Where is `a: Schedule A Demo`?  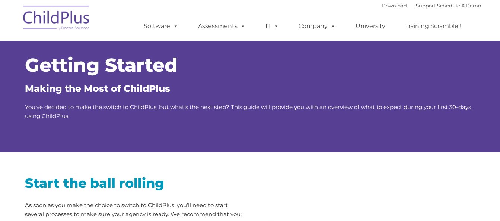 a: Schedule A Demo is located at coordinates (459, 6).